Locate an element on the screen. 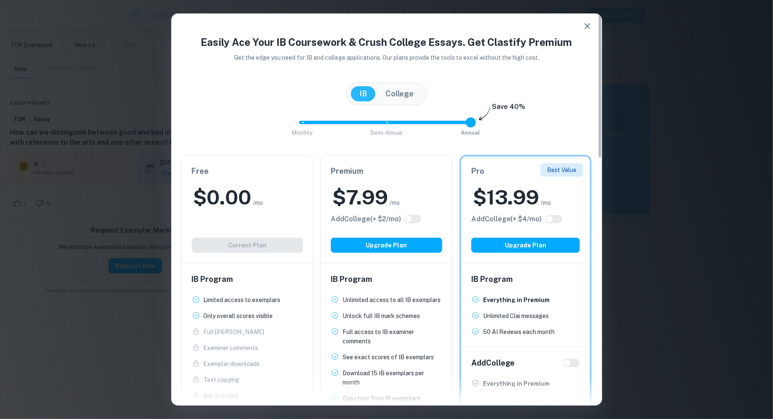 The image size is (773, 419). p: Full access to IB examiner comments is located at coordinates (392, 337).